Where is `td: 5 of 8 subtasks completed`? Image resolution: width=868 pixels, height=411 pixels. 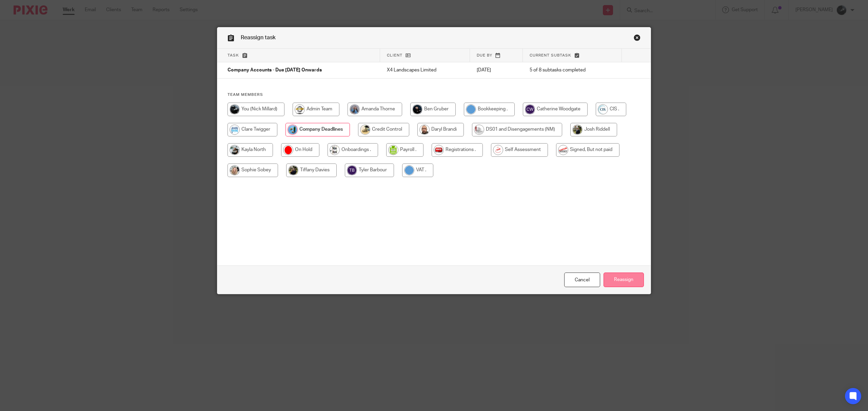
td: 5 of 8 subtasks completed is located at coordinates (572, 71).